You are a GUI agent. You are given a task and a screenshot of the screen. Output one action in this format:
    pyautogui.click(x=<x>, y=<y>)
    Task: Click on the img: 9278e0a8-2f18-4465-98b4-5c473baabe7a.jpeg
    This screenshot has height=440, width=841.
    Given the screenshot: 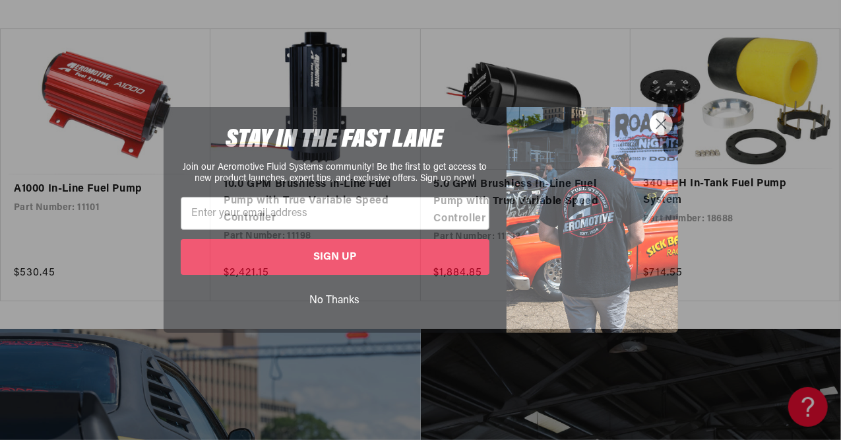 What is the action you would take?
    pyautogui.click(x=593, y=220)
    